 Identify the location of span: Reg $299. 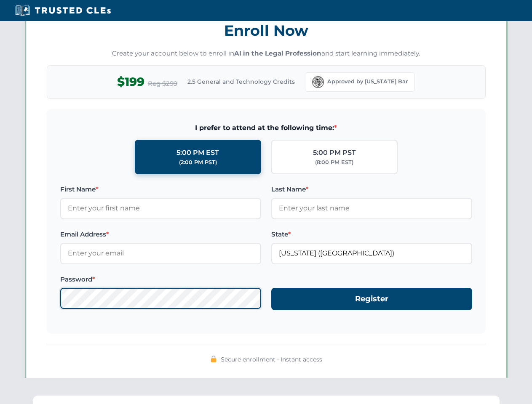
(162, 84).